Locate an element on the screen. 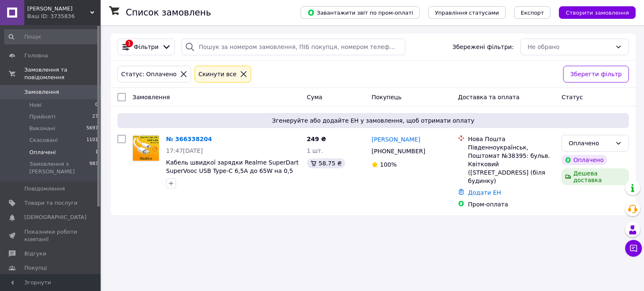 The width and height of the screenshot is (644, 291). span: Збережені фільтри: is located at coordinates (483, 47).